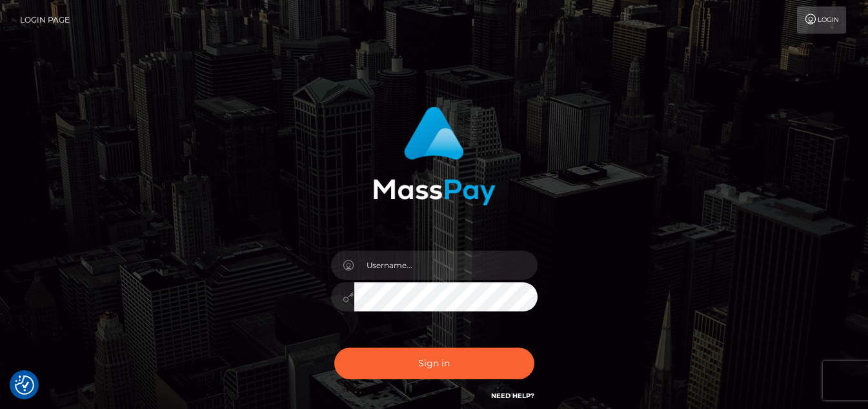 The image size is (868, 409). Describe the element at coordinates (24, 385) in the screenshot. I see `img: Revisit consent button` at that location.